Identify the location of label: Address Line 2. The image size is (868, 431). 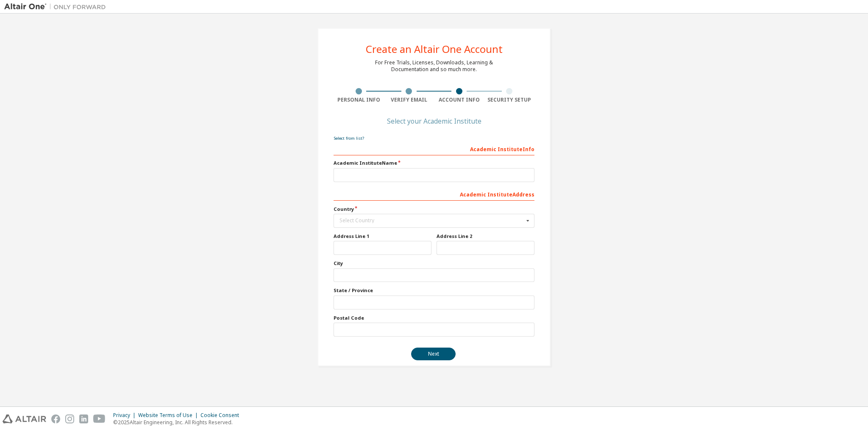
(485, 236).